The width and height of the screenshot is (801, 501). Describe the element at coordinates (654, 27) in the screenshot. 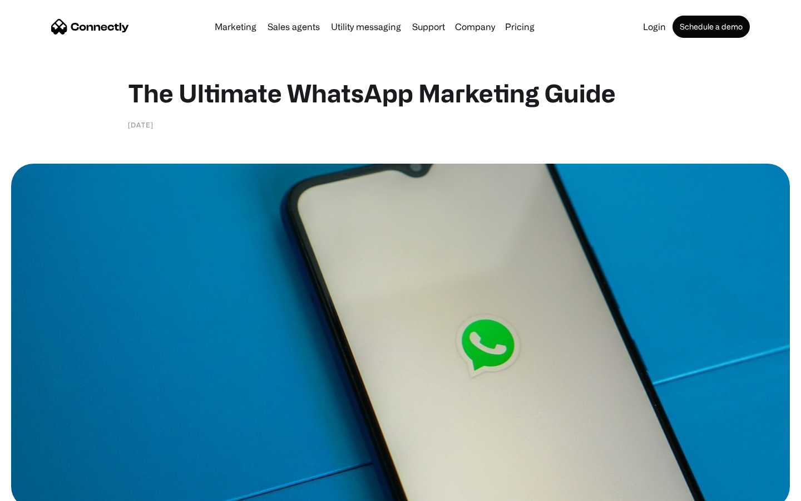

I see `a: Login` at that location.